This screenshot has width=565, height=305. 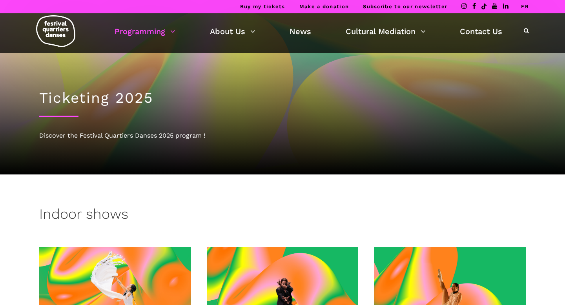 I want to click on a: Programming, so click(x=145, y=31).